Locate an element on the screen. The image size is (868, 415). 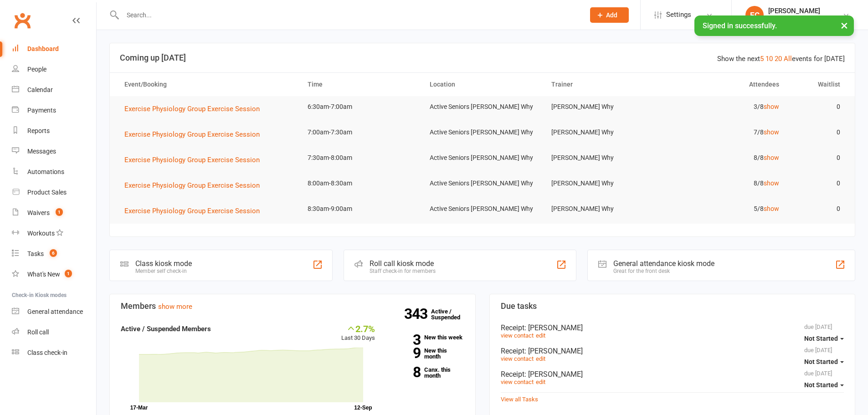
a: 3New this week is located at coordinates (427, 338).